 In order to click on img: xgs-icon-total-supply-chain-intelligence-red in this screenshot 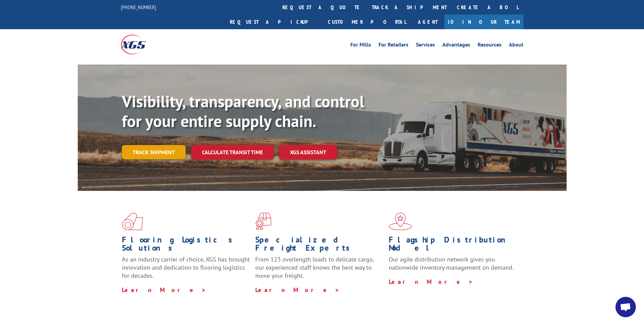, I will do `click(132, 222)`.